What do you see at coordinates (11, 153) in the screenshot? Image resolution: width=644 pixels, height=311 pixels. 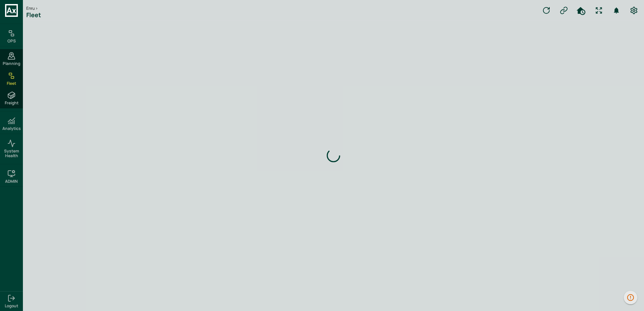 I see `span: System Health` at bounding box center [11, 153].